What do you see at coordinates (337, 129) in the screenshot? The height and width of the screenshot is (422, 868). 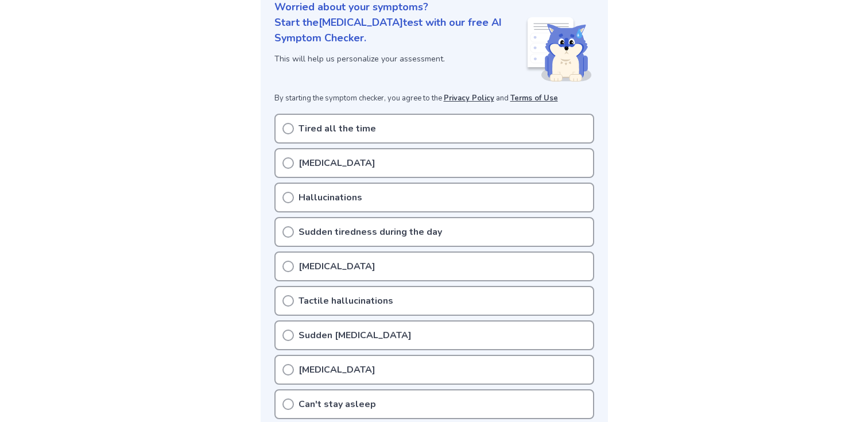 I see `p: Tired all the time` at bounding box center [337, 129].